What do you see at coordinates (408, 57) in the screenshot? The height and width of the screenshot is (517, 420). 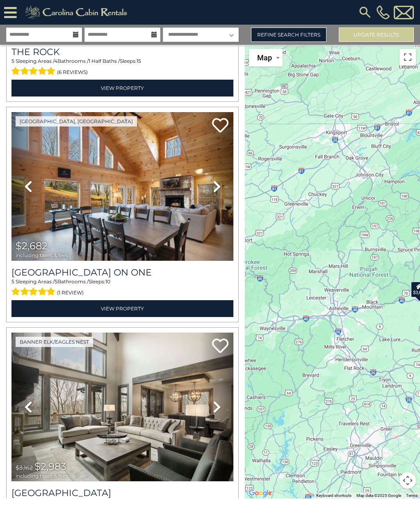 I see `button: Toggle fullscreen view` at bounding box center [408, 57].